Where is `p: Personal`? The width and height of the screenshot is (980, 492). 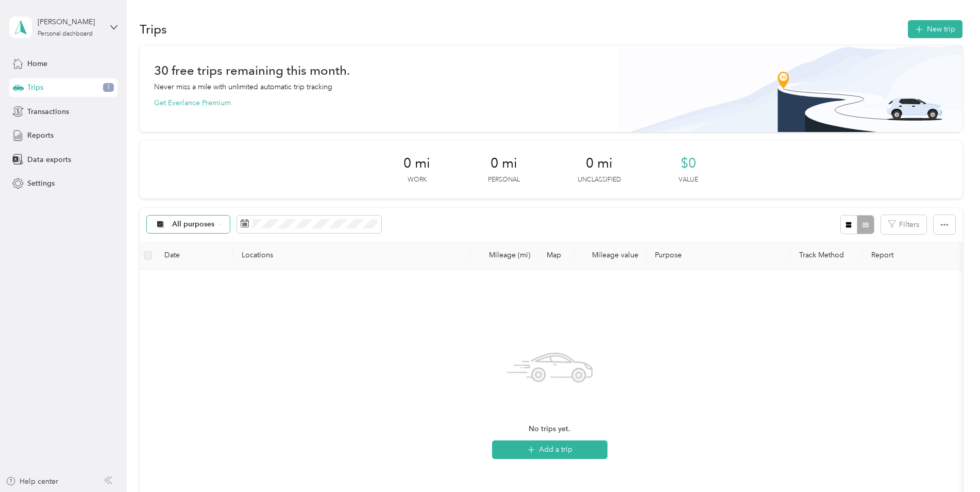 p: Personal is located at coordinates (504, 180).